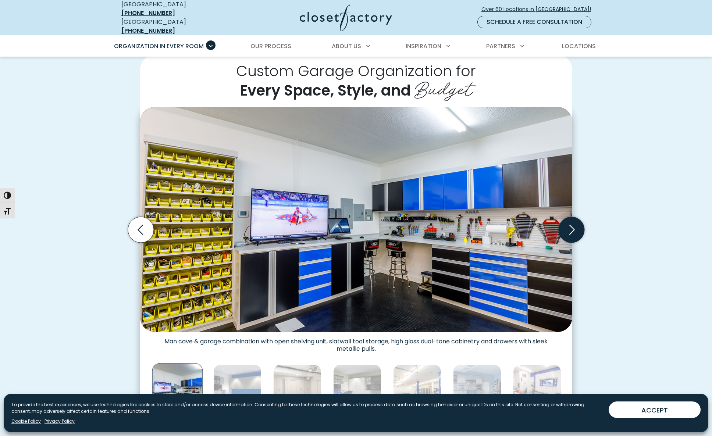 The image size is (712, 436). I want to click on span: Locations, so click(579, 46).